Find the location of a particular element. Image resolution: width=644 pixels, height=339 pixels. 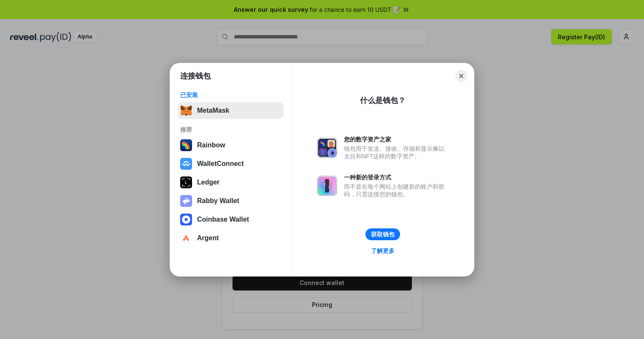

div: Argent is located at coordinates (208, 238).